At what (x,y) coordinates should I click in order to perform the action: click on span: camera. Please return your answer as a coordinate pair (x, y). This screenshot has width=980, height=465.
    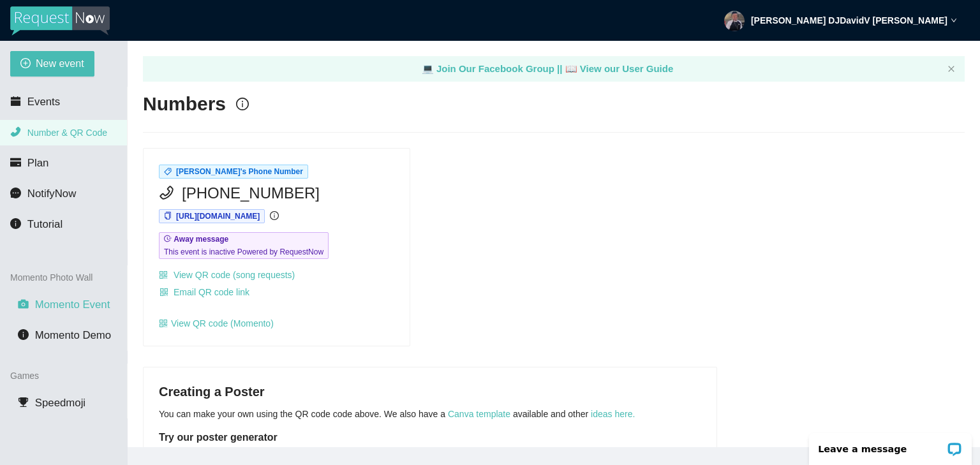
    Looking at the image, I should click on (23, 303).